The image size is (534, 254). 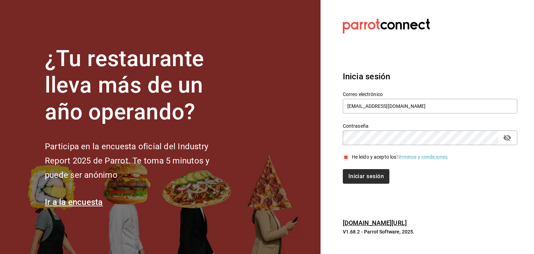 What do you see at coordinates (507, 138) in the screenshot?
I see `button: passwordField` at bounding box center [507, 138].